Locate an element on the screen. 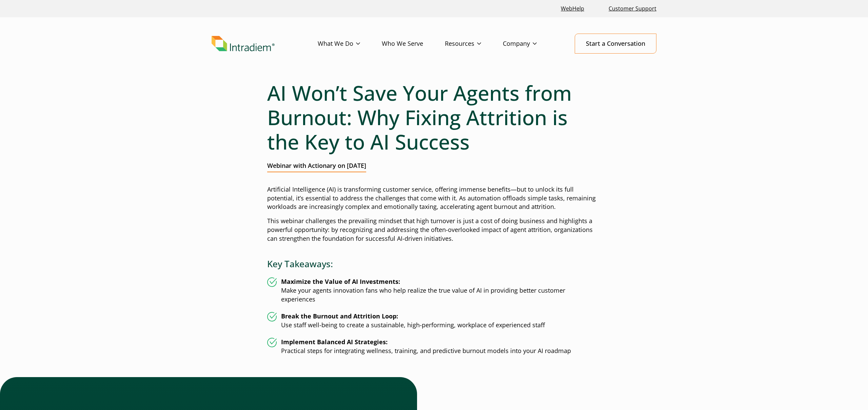 This screenshot has width=868, height=410. li: Practical steps for integrating wellness, training, and predictive burnout models into your AI ro... is located at coordinates (434, 347).